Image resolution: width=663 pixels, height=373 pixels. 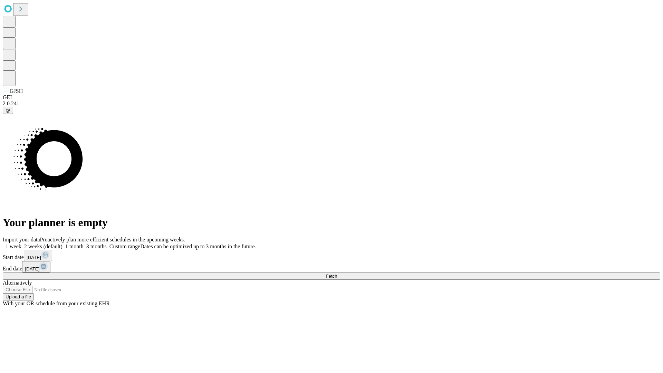 What do you see at coordinates (56, 303) in the screenshot?
I see `span: With your OR schedule from your existing EHR` at bounding box center [56, 303].